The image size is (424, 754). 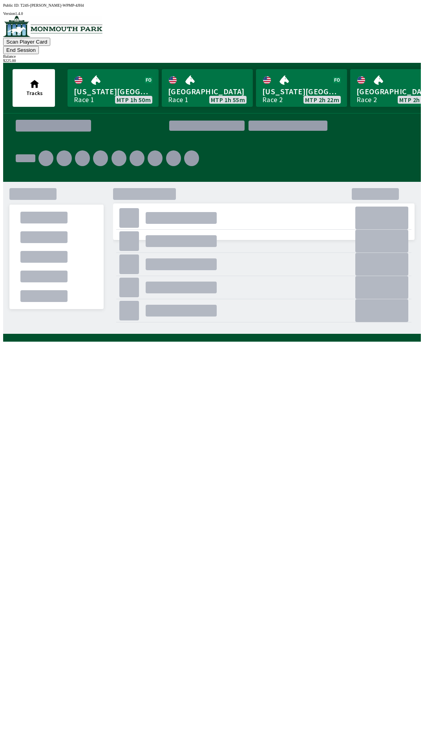 I want to click on div: $ 225.00, so click(x=212, y=60).